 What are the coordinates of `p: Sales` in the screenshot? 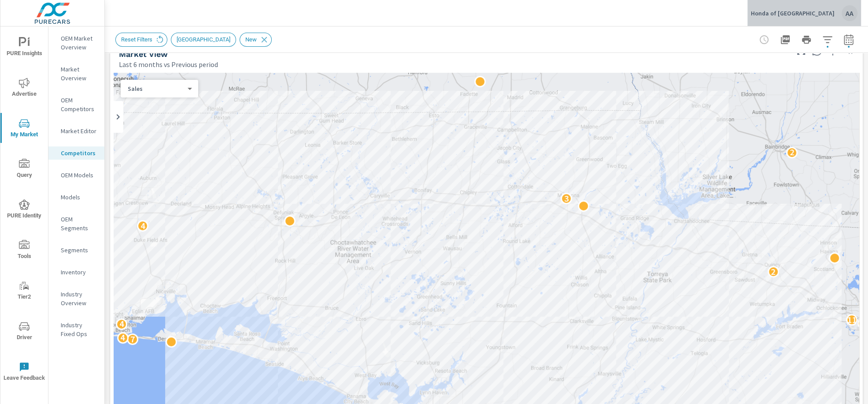 It's located at (156, 89).